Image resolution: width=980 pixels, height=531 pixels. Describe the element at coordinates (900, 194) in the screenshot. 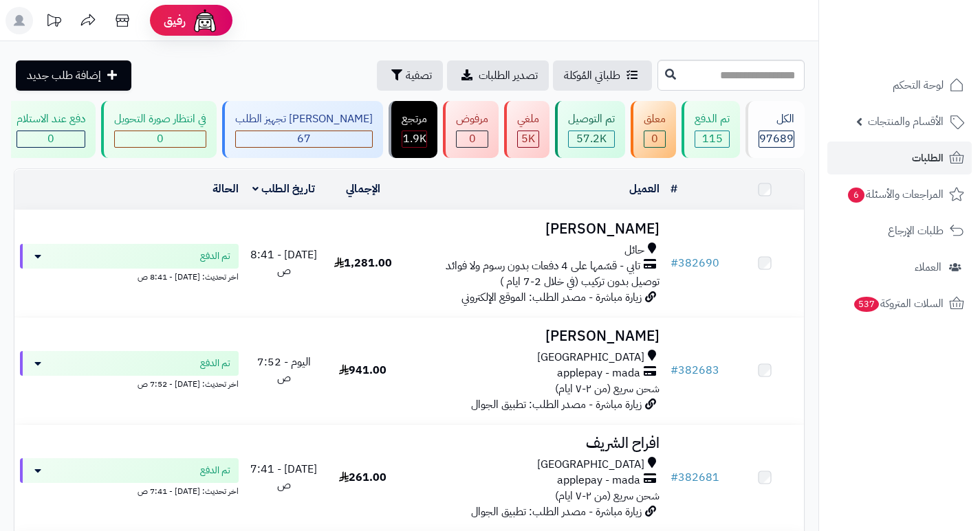

I see `a: المراجعات والأسئلة6` at that location.